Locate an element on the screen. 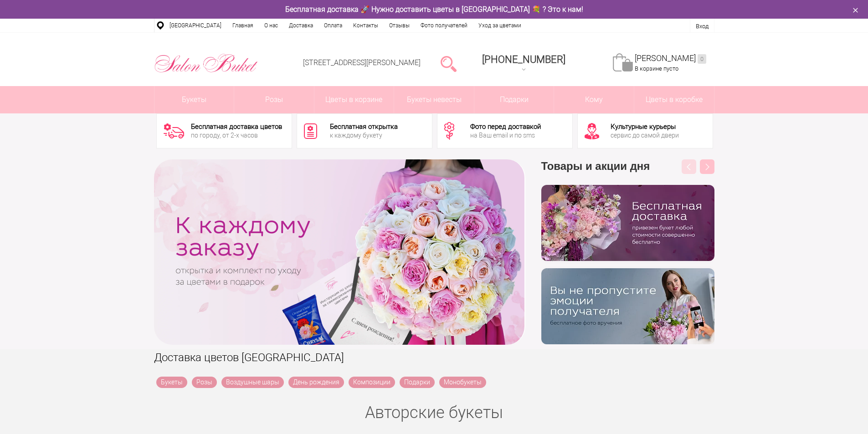  div: к каждому букету is located at coordinates (363, 135).